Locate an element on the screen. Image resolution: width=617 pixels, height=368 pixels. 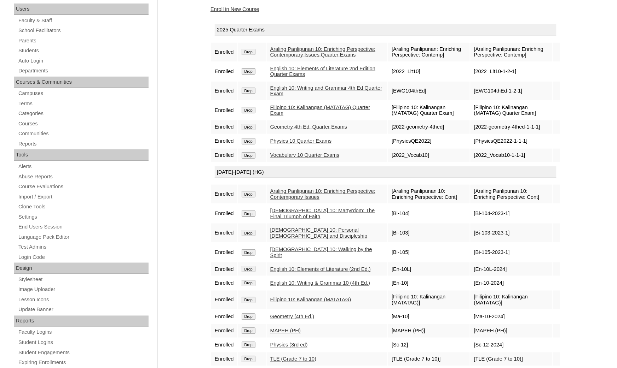
td: [Araling Panlipunan: Enriching Perspective: Contemp] is located at coordinates (511, 52).